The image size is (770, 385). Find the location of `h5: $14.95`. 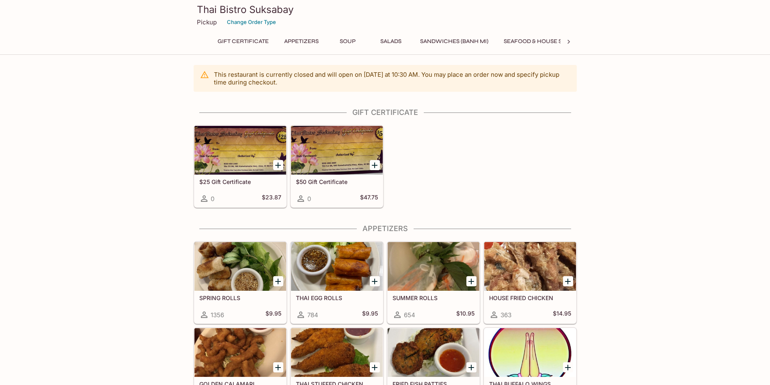

h5: $14.95 is located at coordinates (562, 315).